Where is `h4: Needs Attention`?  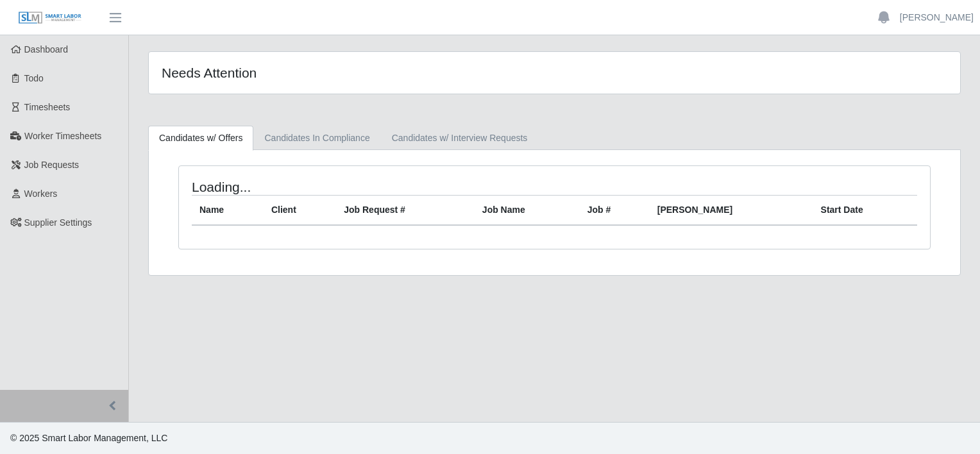
h4: Needs Attention is located at coordinates (319, 72).